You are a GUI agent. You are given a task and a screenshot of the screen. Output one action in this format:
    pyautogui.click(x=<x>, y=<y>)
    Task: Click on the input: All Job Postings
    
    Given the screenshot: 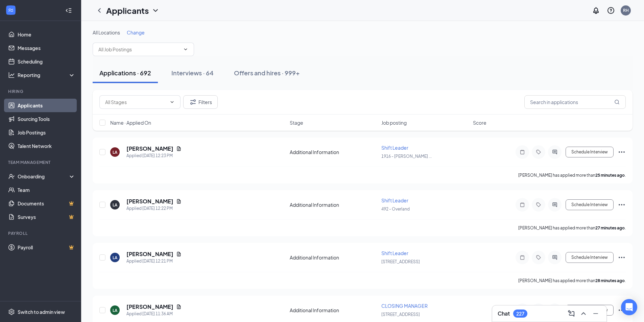 What is the action you would take?
    pyautogui.click(x=139, y=49)
    